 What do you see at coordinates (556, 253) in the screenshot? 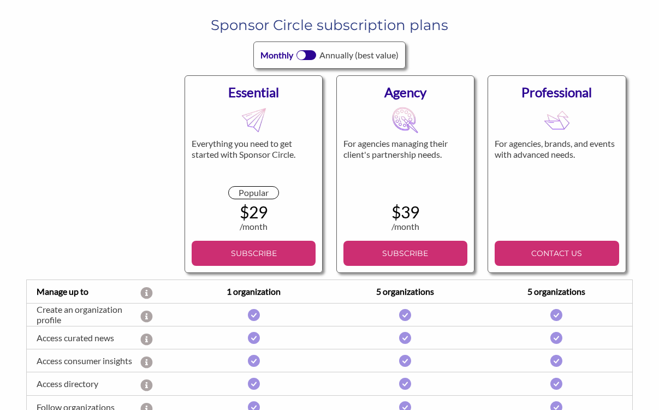
I see `p: CONTACT US` at bounding box center [556, 253].